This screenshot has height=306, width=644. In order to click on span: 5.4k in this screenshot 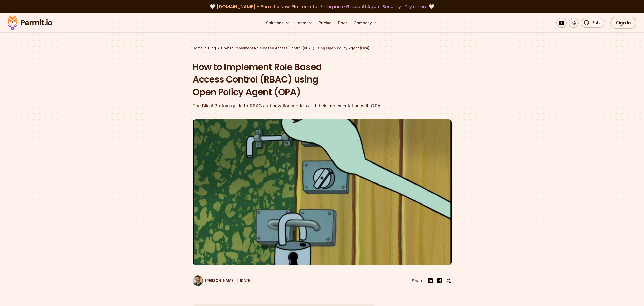, I will do `click(595, 23)`.